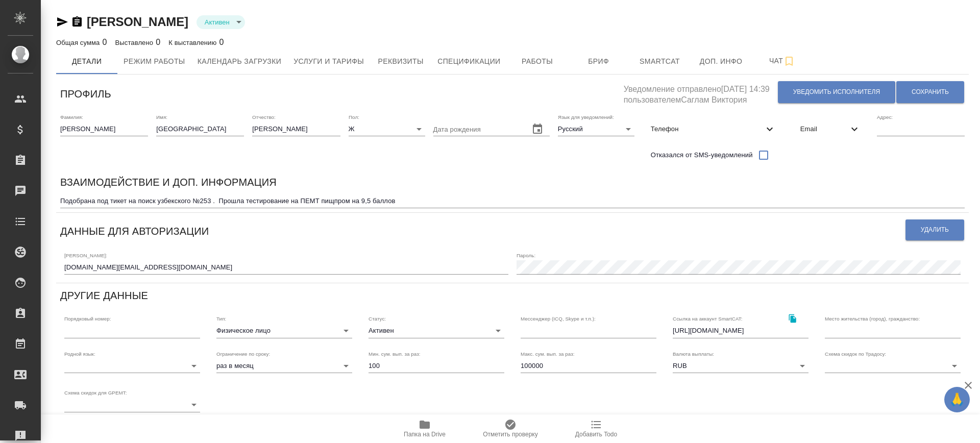 The image size is (980, 443). I want to click on label: Схема скидок по Традосу:, so click(855, 354).